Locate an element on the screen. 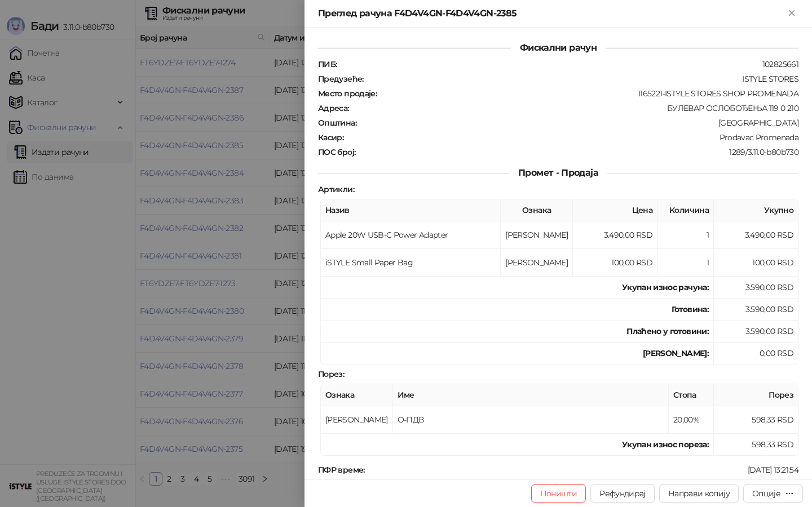  div: 102825661 is located at coordinates (568, 64).